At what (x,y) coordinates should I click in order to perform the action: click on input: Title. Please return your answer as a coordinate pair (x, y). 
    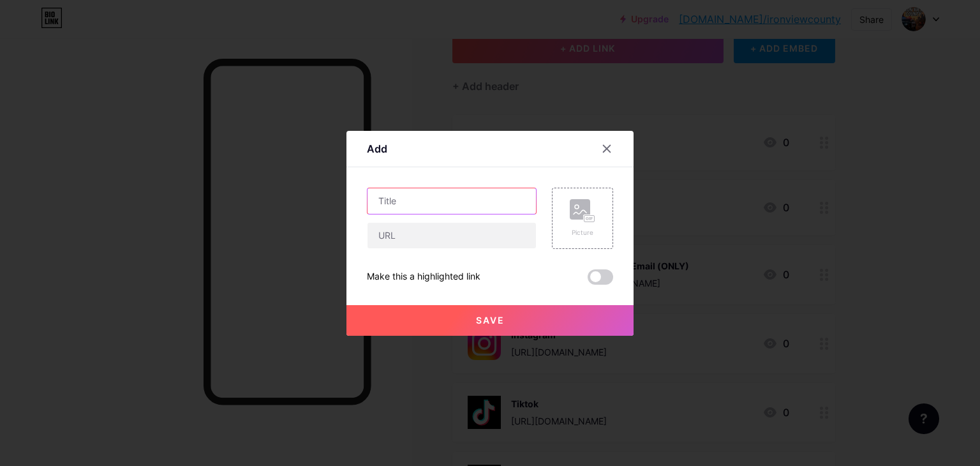
    Looking at the image, I should click on (451, 201).